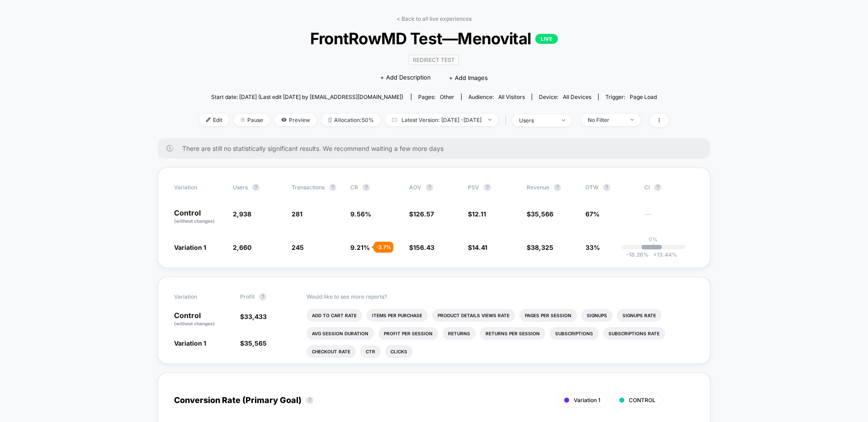 Image resolution: width=868 pixels, height=422 pixels. Describe the element at coordinates (459, 333) in the screenshot. I see `li: Returns` at that location.